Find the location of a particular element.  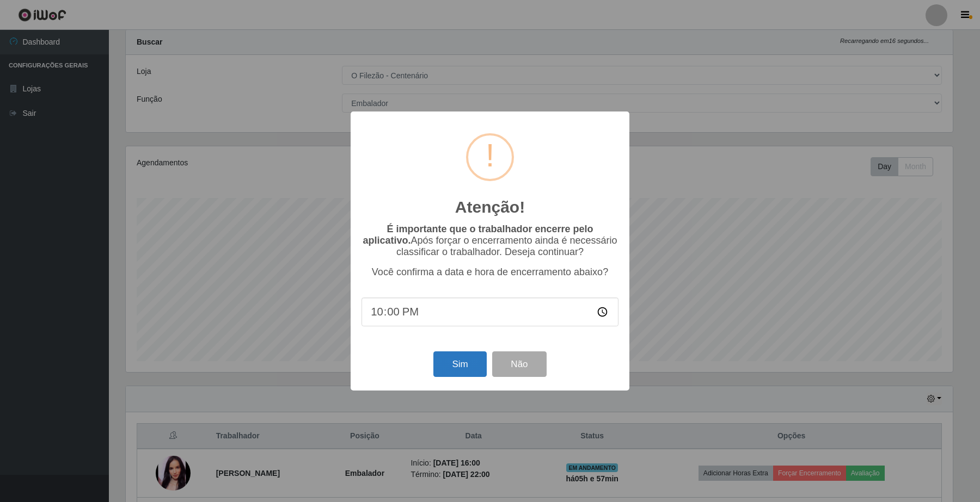

button: Sim is located at coordinates (460, 364).